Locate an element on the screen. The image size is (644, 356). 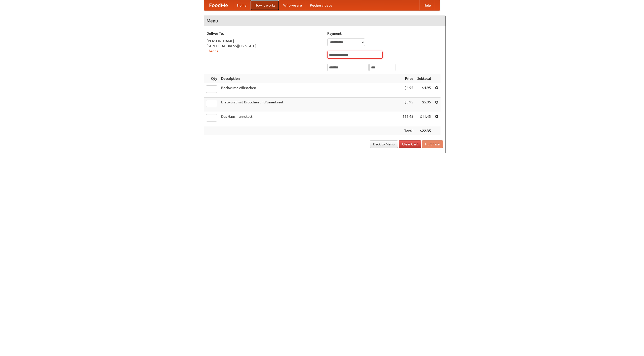
a: FoodMe is located at coordinates (219, 5).